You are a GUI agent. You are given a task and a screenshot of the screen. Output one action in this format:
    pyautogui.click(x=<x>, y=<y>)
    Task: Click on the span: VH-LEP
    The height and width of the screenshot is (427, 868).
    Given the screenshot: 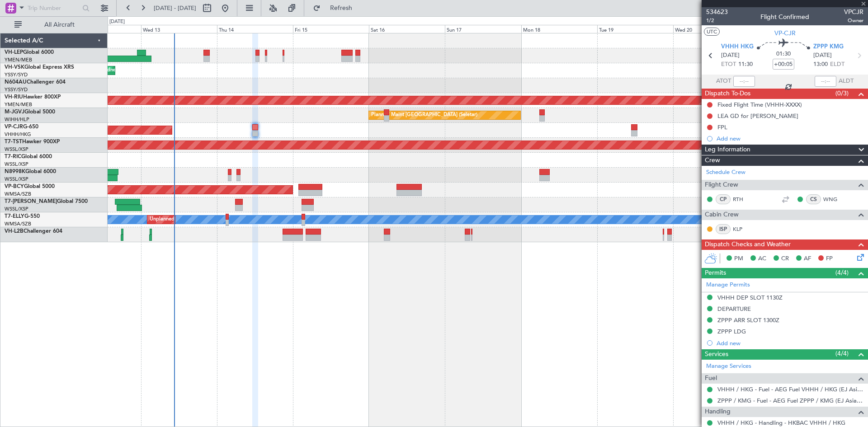 What is the action you would take?
    pyautogui.click(x=13, y=53)
    